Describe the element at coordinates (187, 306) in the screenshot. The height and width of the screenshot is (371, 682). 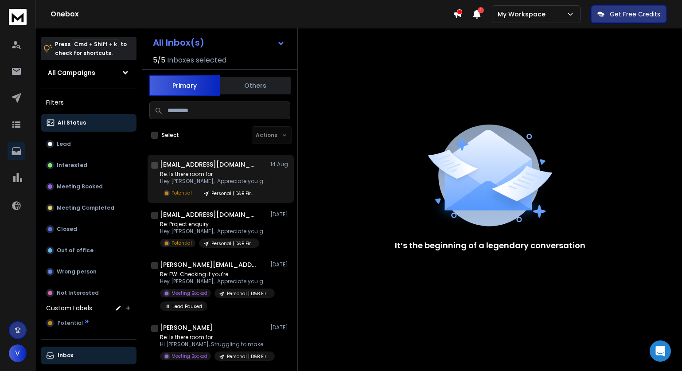
I see `p: Lead Paused` at that location.